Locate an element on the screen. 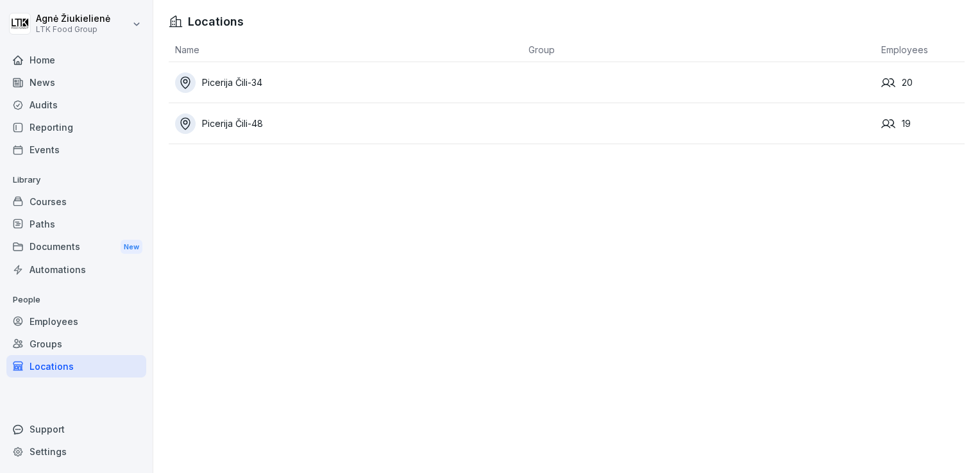  div: Employees is located at coordinates (77, 322).